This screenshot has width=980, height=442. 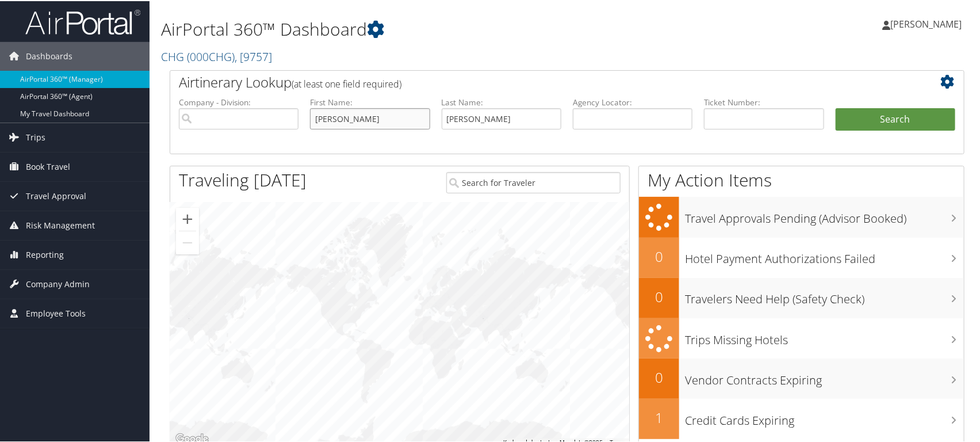 What do you see at coordinates (45, 254) in the screenshot?
I see `span: Reporting` at bounding box center [45, 254].